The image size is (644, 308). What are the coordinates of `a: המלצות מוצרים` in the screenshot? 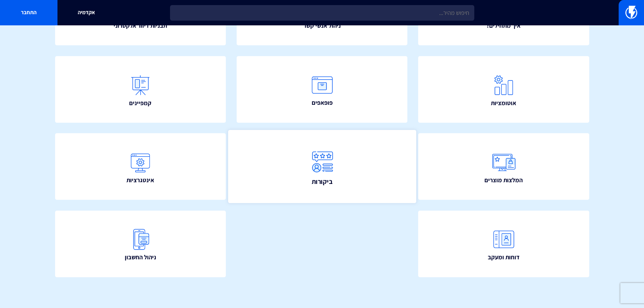 It's located at (504, 166).